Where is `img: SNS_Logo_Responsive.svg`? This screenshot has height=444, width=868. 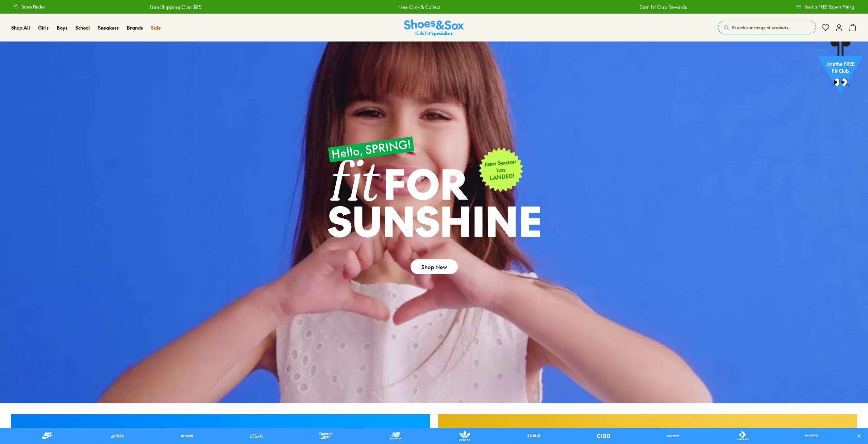
img: SNS_Logo_Responsive.svg is located at coordinates (434, 27).